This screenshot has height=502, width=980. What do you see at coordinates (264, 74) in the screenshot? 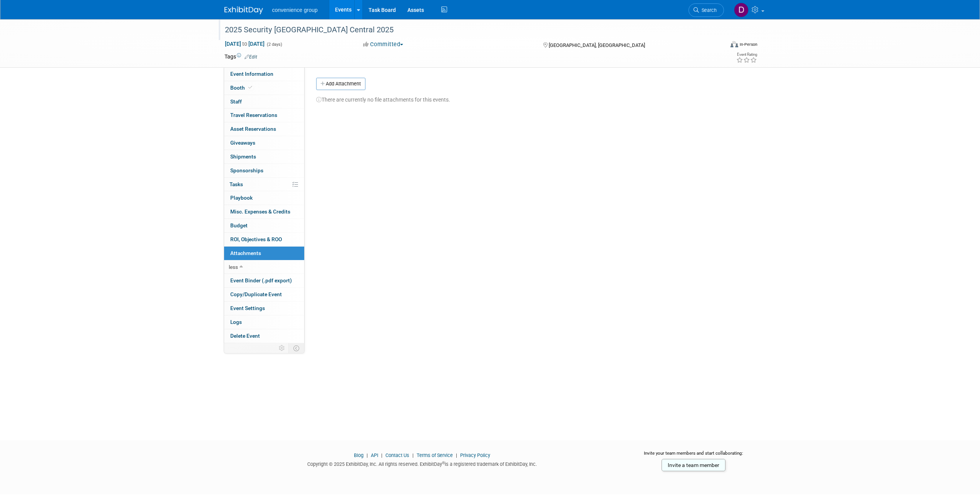
I see `a: Event Information` at bounding box center [264, 74].